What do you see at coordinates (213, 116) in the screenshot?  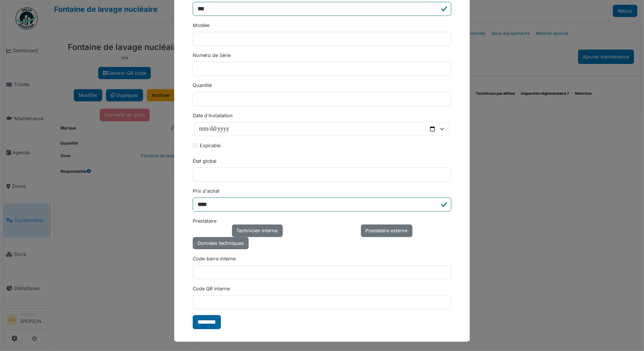 I see `label: Date d'Installation` at bounding box center [213, 116].